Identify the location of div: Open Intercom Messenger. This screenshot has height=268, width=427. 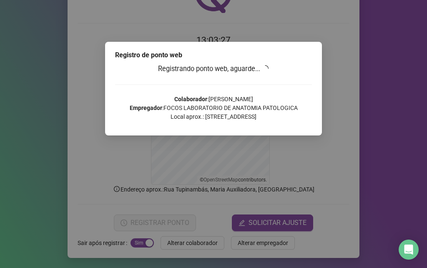
(409, 249).